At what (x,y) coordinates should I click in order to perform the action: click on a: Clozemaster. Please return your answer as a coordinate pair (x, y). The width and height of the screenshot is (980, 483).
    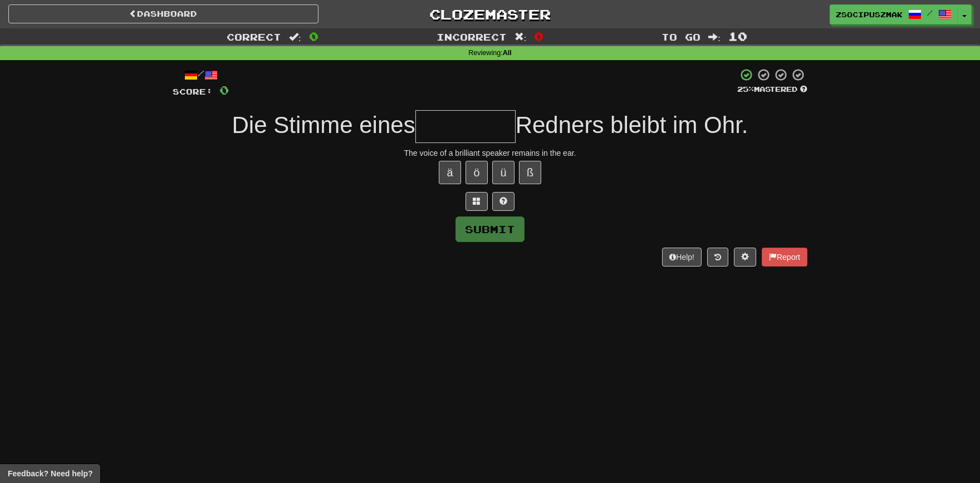
    Looking at the image, I should click on (490, 14).